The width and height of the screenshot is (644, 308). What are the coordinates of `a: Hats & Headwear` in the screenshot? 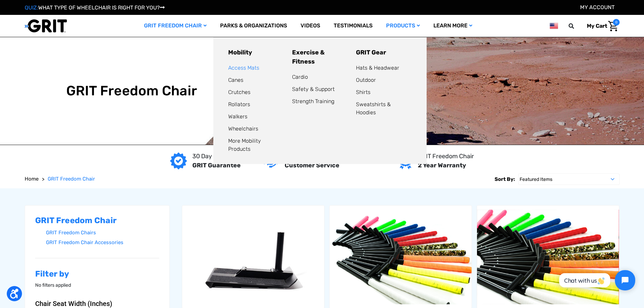 It's located at (377, 67).